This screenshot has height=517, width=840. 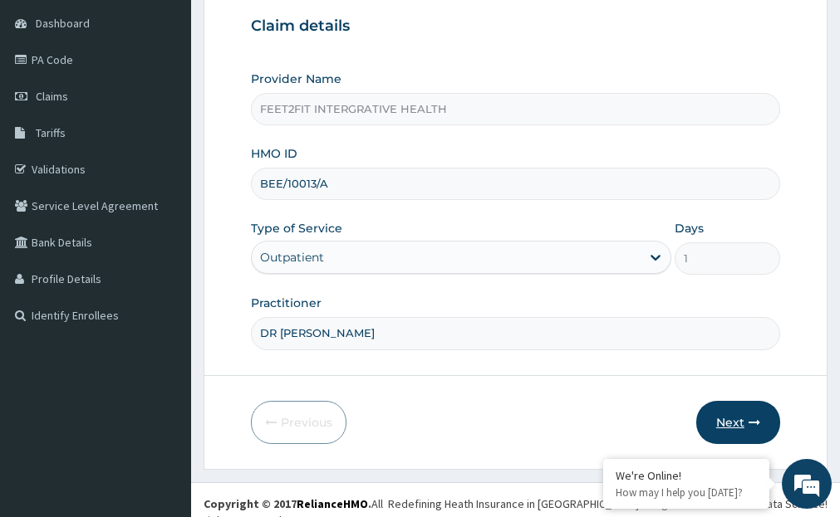 I want to click on button: Previous, so click(x=298, y=423).